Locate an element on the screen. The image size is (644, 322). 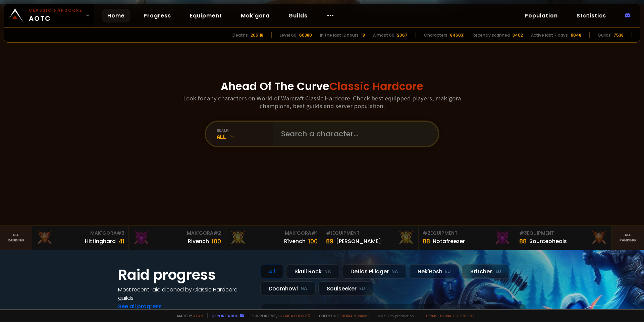
div: Level 60 is located at coordinates (288, 35).